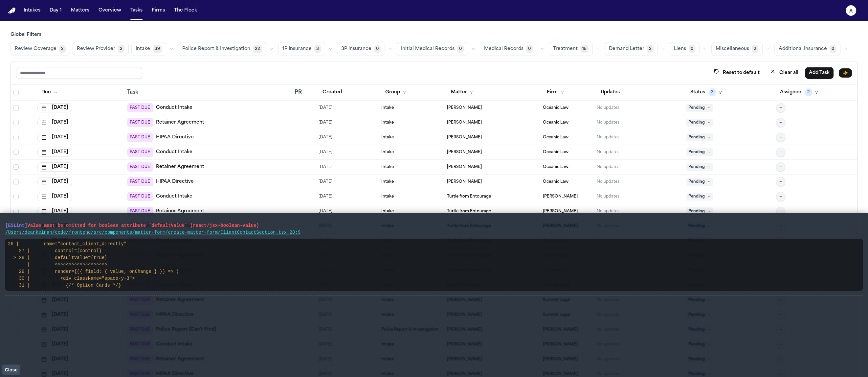  What do you see at coordinates (136, 11) in the screenshot?
I see `button: Tasks` at bounding box center [136, 11].